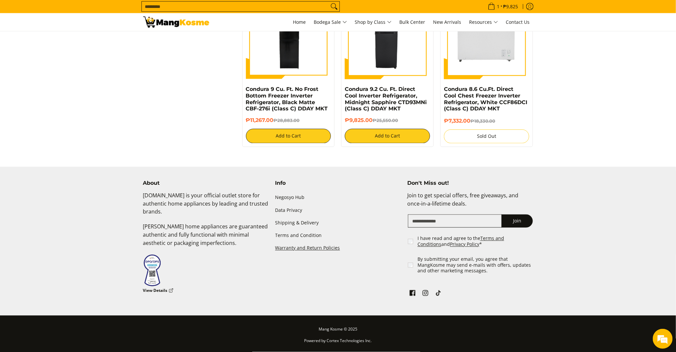 The width and height of the screenshot is (676, 352). Describe the element at coordinates (299, 22) in the screenshot. I see `a: Home` at that location.